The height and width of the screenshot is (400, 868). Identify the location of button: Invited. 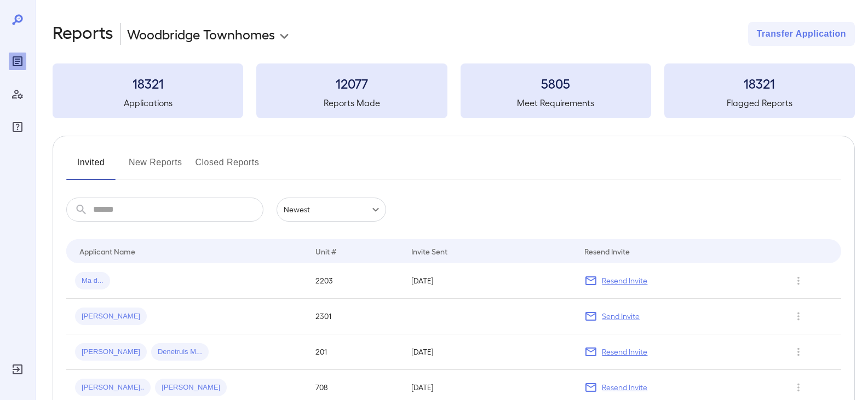
(91, 167).